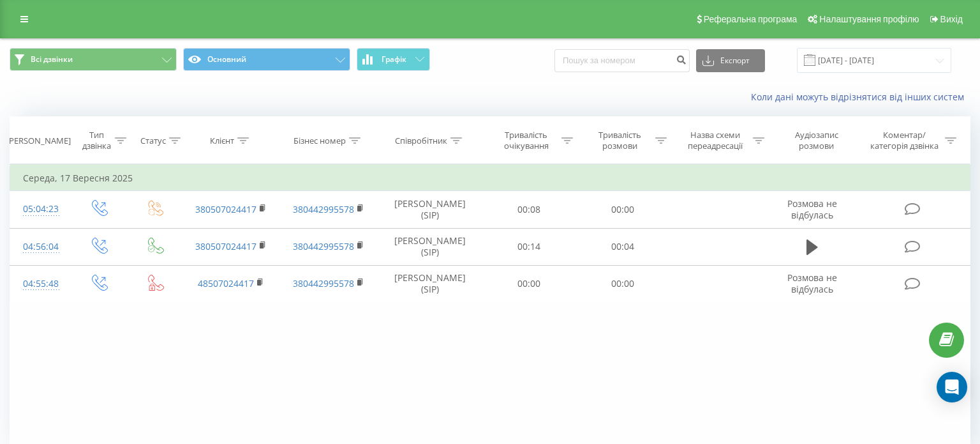 This screenshot has height=444, width=980. I want to click on td: Середа, 17 Вересня 2025, so click(490, 179).